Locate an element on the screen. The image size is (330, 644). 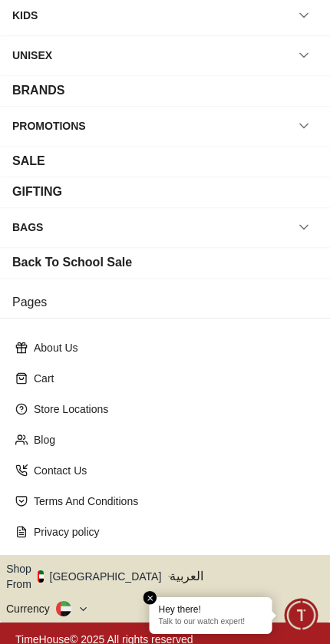
em: Close tooltip is located at coordinates (151, 598).